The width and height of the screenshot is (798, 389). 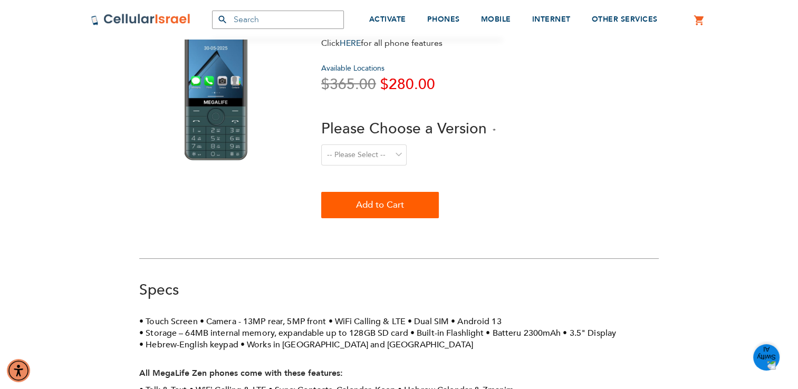 What do you see at coordinates (159, 290) in the screenshot?
I see `a: Specs` at bounding box center [159, 290].